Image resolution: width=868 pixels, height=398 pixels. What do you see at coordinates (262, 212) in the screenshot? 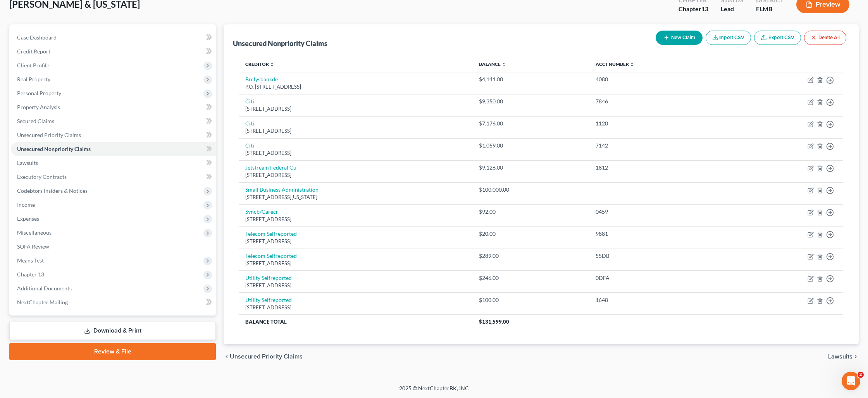
I see `a: Syncb/Carecr` at bounding box center [262, 212].